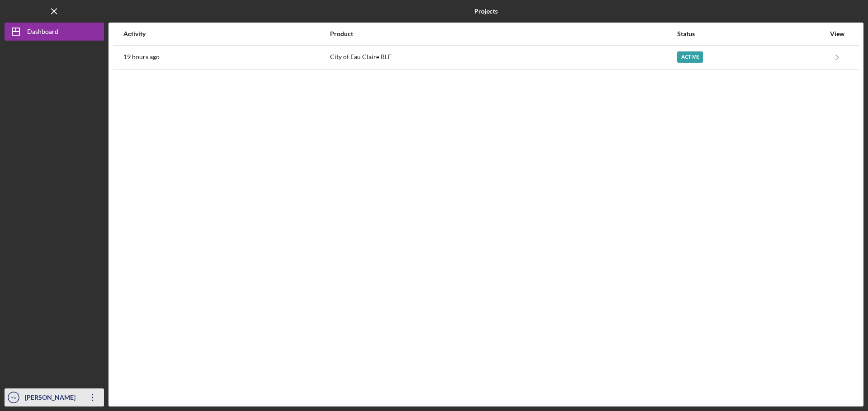 This screenshot has width=868, height=411. What do you see at coordinates (751, 34) in the screenshot?
I see `div: Status` at bounding box center [751, 34].